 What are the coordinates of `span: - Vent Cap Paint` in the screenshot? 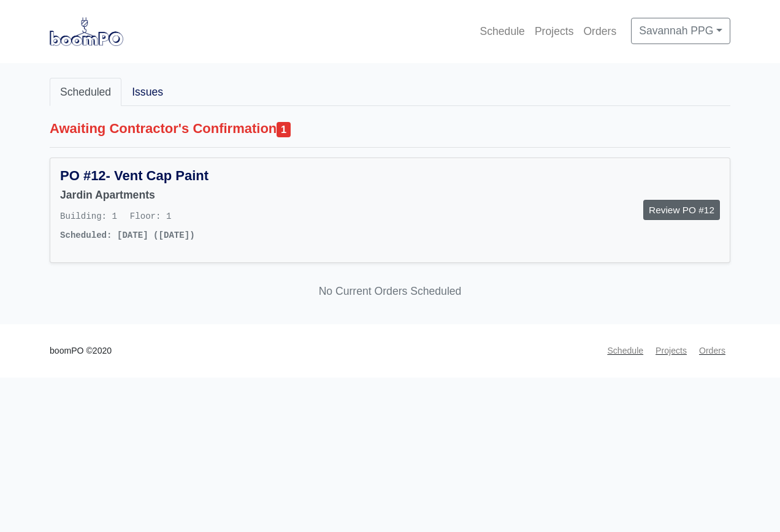 It's located at (157, 175).